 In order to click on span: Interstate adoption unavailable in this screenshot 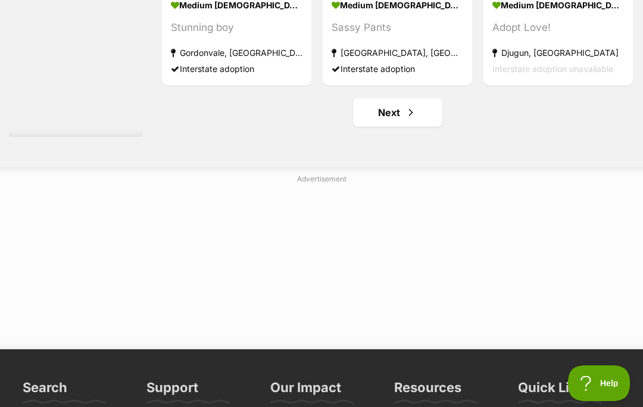, I will do `click(553, 69)`.